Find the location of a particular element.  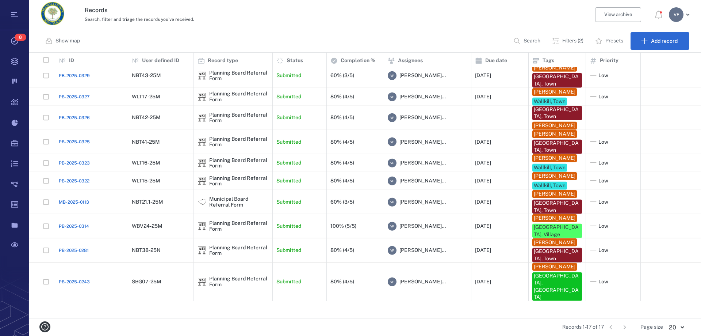

span: PB-2025-0329 is located at coordinates (74, 76).